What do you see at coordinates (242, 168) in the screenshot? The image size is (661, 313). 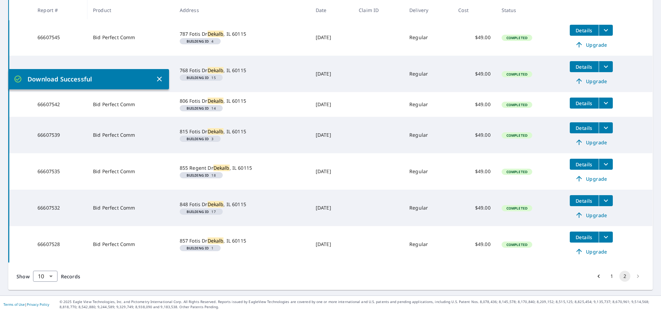 I see `div: 855 Regent Dr , IL 60115` at bounding box center [242, 168].